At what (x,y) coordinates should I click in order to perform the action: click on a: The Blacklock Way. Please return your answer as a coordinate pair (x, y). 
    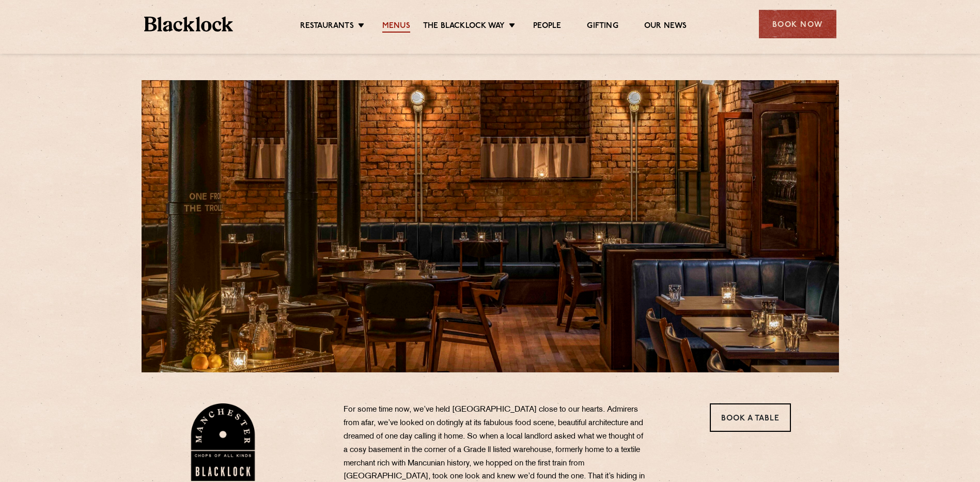
    Looking at the image, I should click on (464, 27).